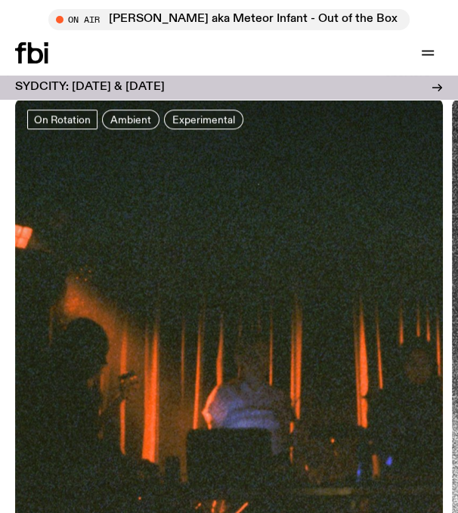 This screenshot has height=513, width=458. I want to click on a: On Rotation, so click(62, 119).